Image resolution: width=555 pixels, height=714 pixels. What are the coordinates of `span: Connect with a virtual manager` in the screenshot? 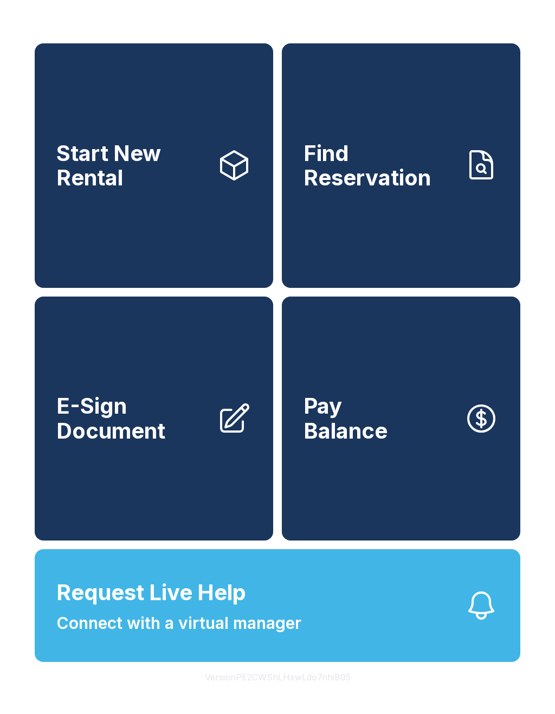 It's located at (179, 623).